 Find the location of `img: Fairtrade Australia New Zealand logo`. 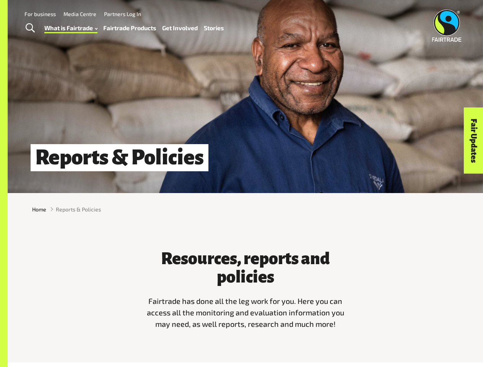

img: Fairtrade Australia New Zealand logo is located at coordinates (447, 26).